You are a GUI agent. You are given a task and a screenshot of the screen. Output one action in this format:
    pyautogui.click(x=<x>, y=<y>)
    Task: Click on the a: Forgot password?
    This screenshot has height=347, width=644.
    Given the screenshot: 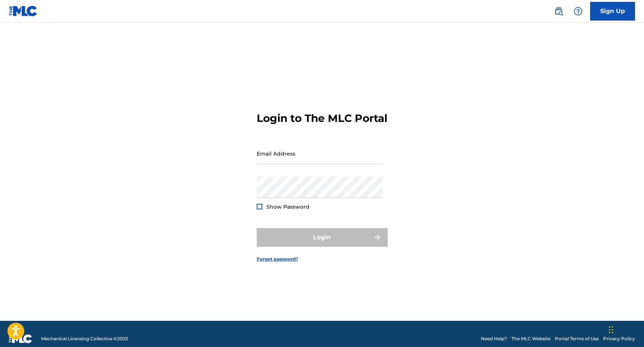 What is the action you would take?
    pyautogui.click(x=277, y=259)
    